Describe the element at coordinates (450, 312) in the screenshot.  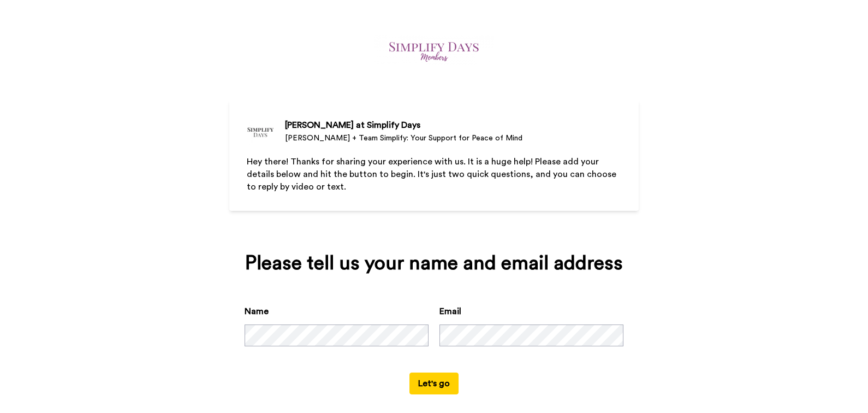
I see `label: Email` at that location.